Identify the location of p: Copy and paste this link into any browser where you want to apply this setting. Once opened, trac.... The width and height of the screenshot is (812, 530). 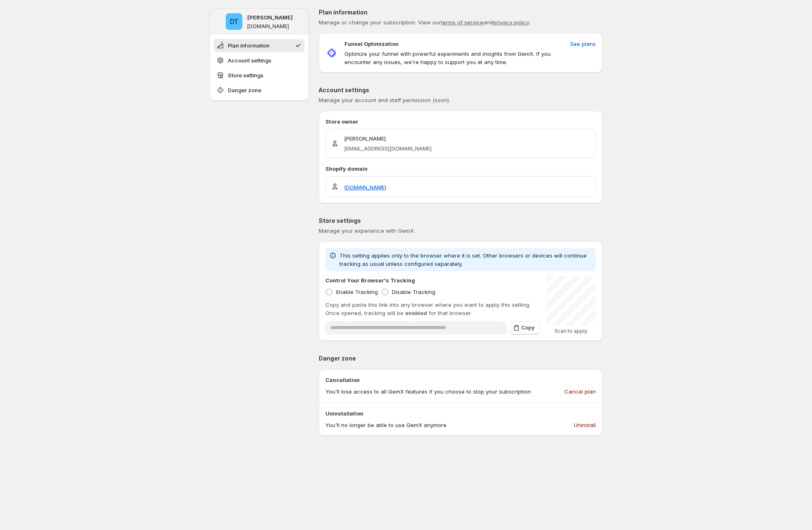
(433, 309).